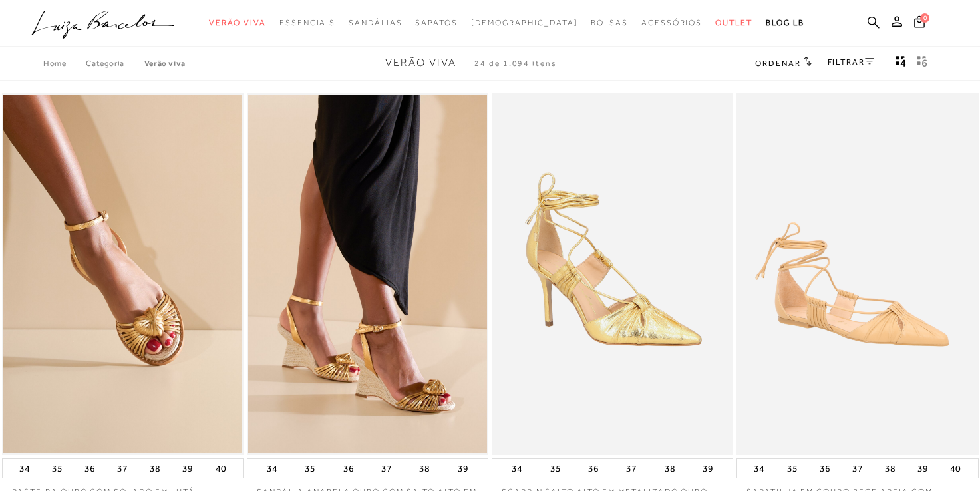 The image size is (980, 491). What do you see at coordinates (851, 62) in the screenshot?
I see `a: FILTRAR` at bounding box center [851, 62].